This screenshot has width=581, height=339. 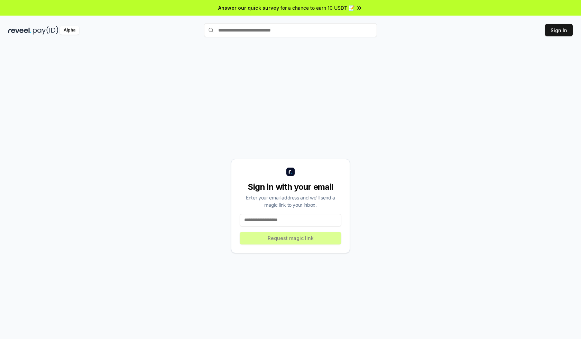 I want to click on div: Sign in with your email, so click(x=291, y=187).